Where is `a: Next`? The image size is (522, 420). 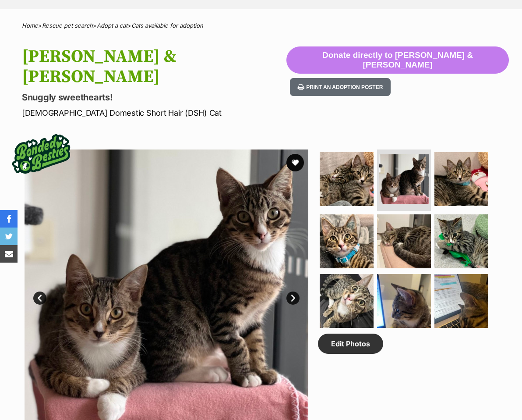
a: Next is located at coordinates (293, 298).